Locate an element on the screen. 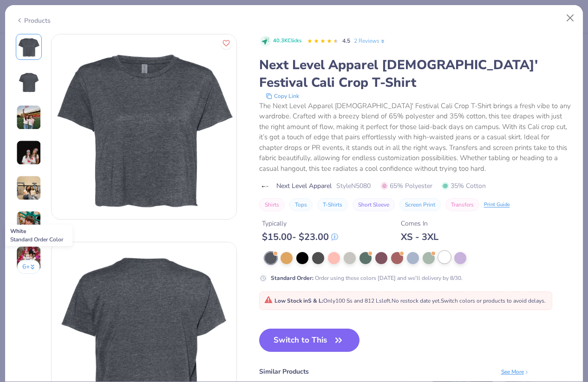 This screenshot has width=588, height=382. div: Typically is located at coordinates (300, 223).